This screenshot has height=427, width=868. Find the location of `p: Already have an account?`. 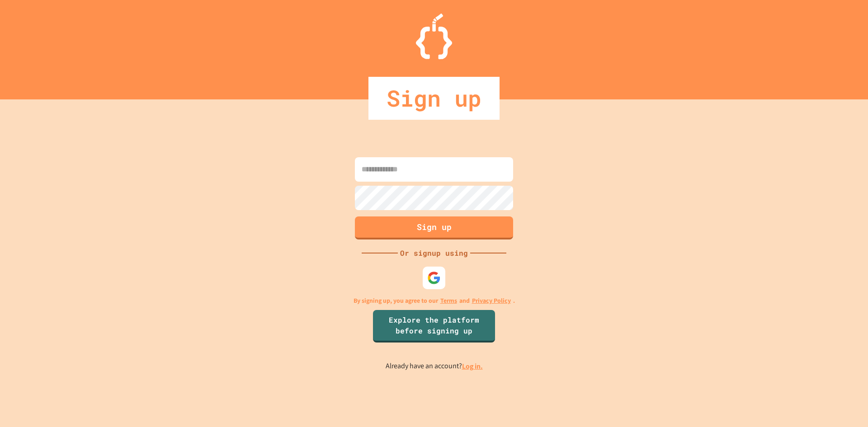

p: Already have an account? is located at coordinates (434, 366).